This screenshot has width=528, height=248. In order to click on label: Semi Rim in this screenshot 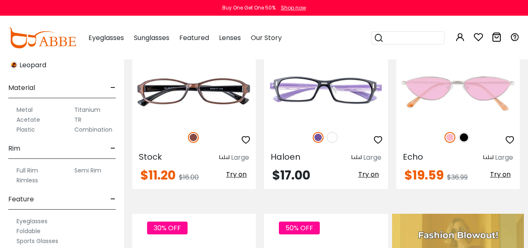, I will do `click(88, 171)`.